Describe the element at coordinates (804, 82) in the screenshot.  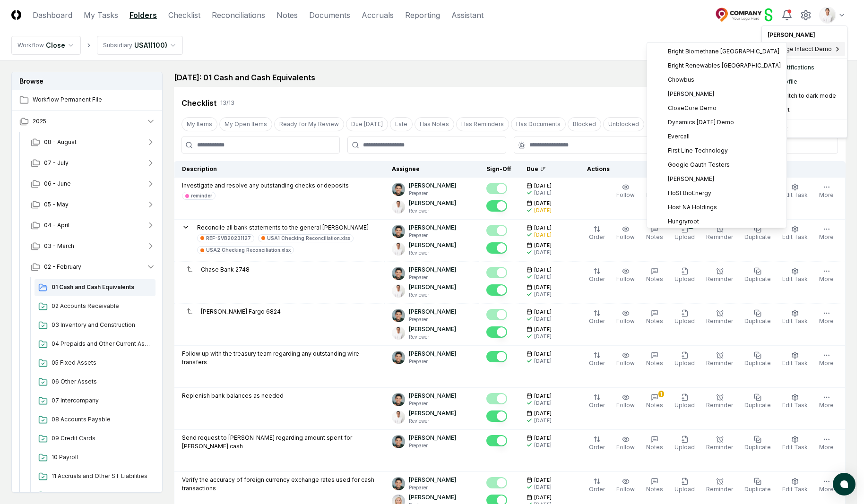
I see `a: Profile` at that location.